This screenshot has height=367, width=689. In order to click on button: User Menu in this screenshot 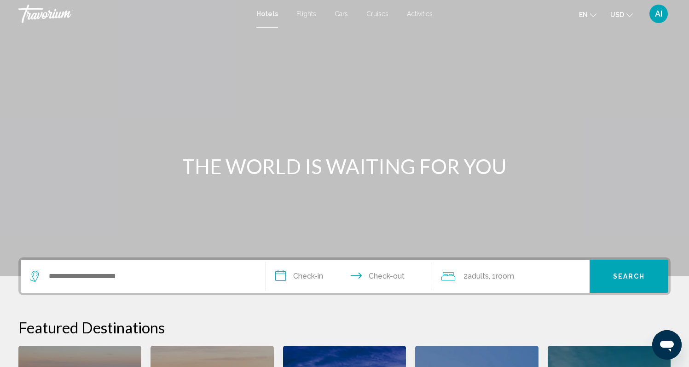, I will do `click(659, 14)`.